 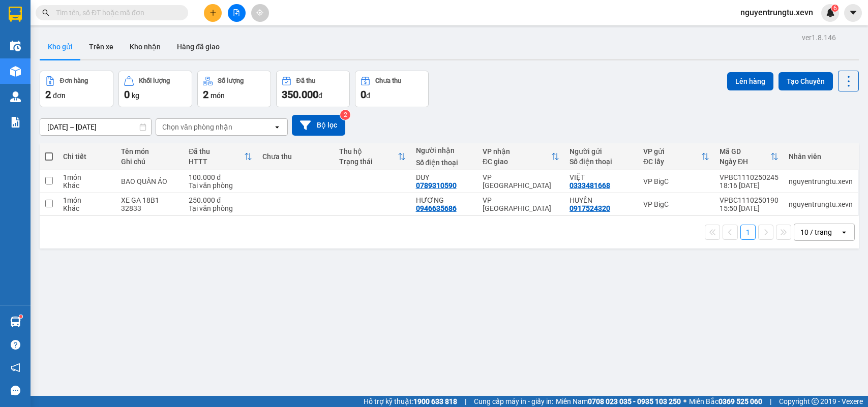 What do you see at coordinates (149, 152) in the screenshot?
I see `div: Tên món` at bounding box center [149, 152].